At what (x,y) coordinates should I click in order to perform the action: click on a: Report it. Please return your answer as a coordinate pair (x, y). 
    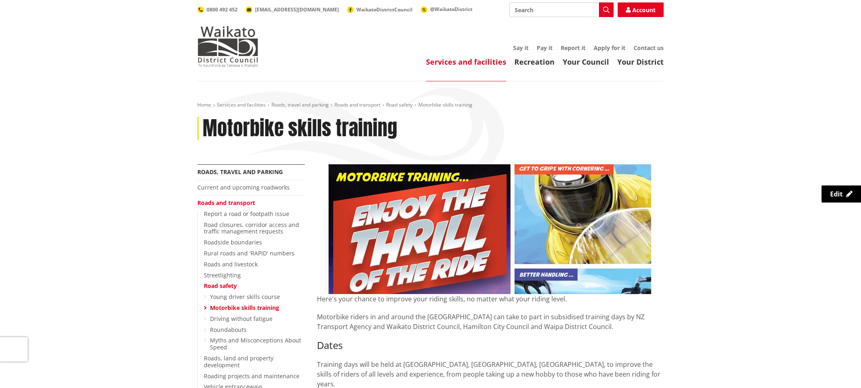
    Looking at the image, I should click on (573, 48).